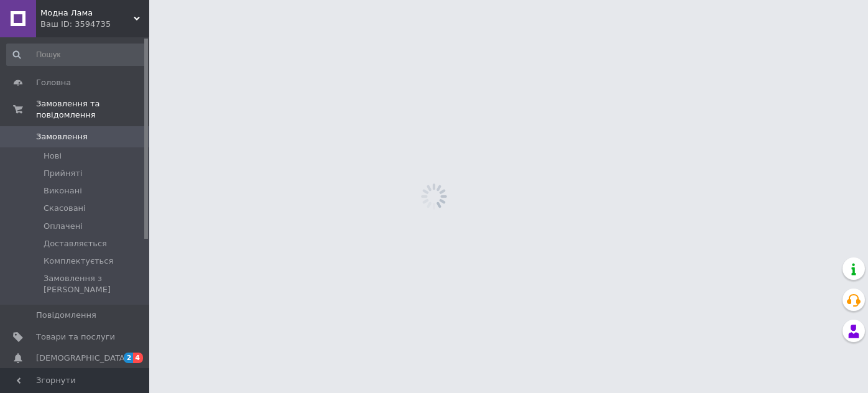  What do you see at coordinates (62, 227) in the screenshot?
I see `span: Оплачені` at bounding box center [62, 227].